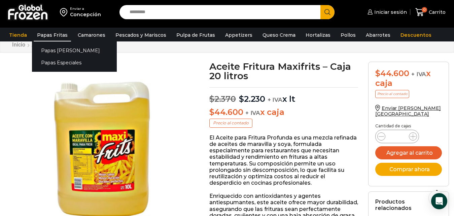 This screenshot has height=216, width=454. What do you see at coordinates (328, 12) in the screenshot?
I see `button: Search button` at bounding box center [328, 12].